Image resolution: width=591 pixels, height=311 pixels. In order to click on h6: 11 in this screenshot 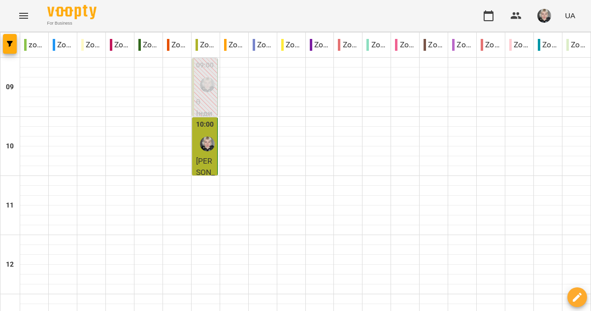, I will do `click(10, 205)`.